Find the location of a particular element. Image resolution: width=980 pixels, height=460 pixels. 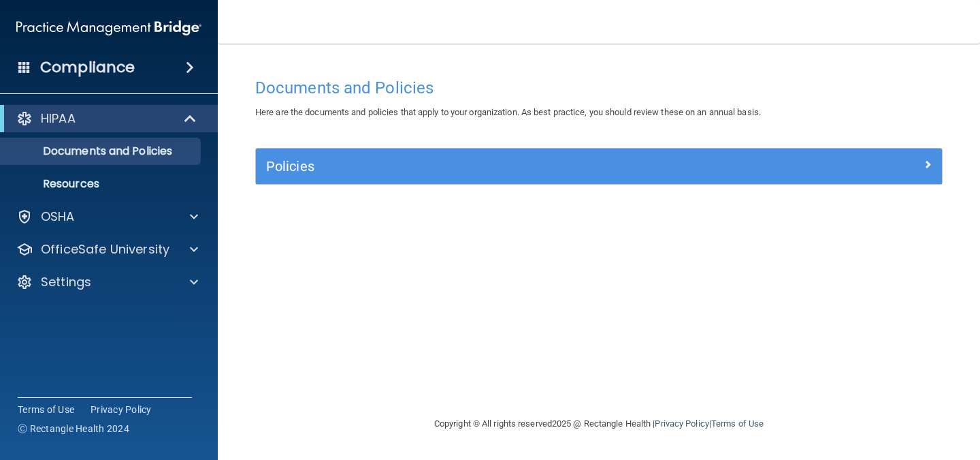

a: OSHA is located at coordinates (107, 217).